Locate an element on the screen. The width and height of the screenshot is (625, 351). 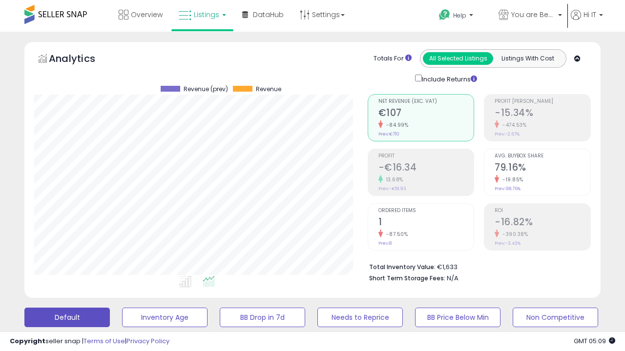
button: Listings With Cost is located at coordinates (528, 59).